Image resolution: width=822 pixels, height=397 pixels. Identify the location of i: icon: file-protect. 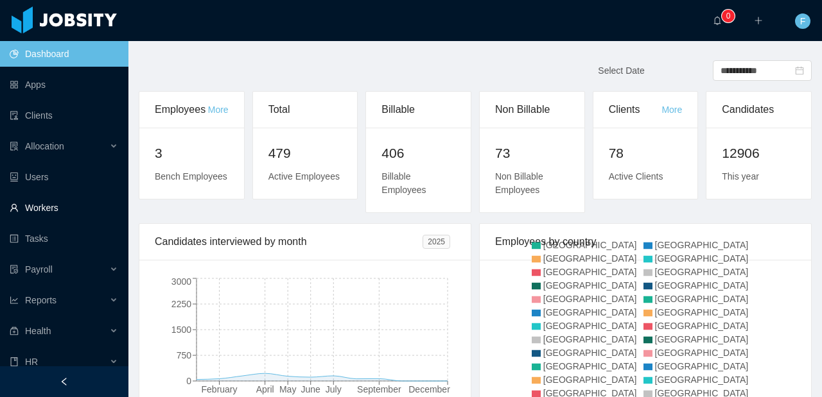
(14, 270).